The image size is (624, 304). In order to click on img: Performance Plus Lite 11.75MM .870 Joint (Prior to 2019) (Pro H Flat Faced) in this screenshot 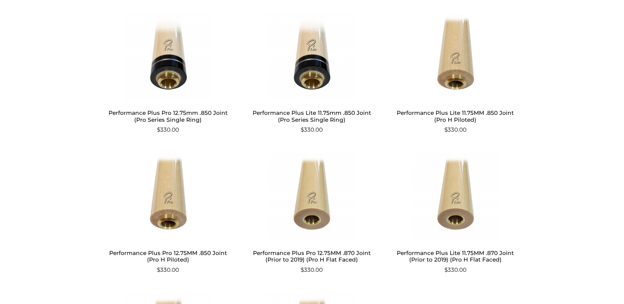, I will do `click(455, 197)`.